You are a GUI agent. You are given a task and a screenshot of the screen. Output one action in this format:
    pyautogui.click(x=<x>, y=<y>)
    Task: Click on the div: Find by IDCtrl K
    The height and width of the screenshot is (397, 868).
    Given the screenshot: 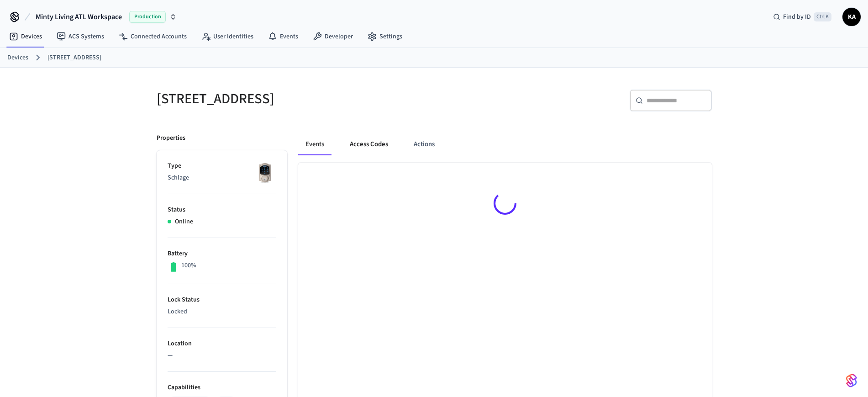 What is the action you would take?
    pyautogui.click(x=803, y=17)
    